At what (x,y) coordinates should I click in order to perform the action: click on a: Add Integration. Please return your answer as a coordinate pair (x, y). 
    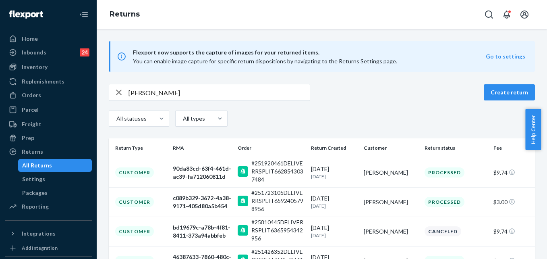
    Looking at the image, I should click on (48, 248).